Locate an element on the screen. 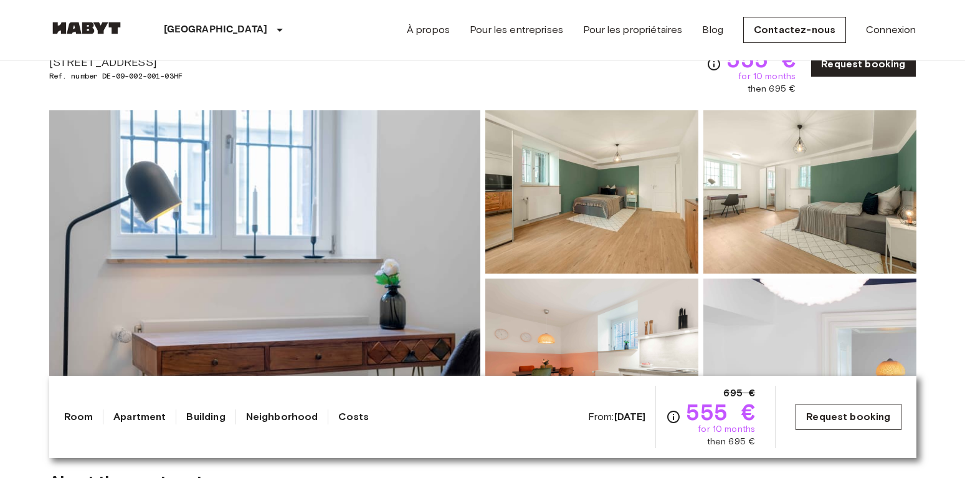 This screenshot has height=478, width=965. span: From: is located at coordinates (617, 417).